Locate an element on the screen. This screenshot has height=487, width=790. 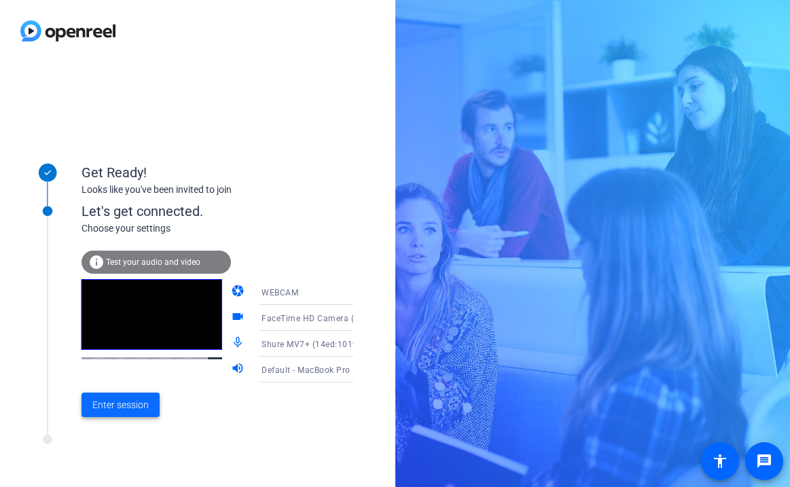
div: Get Ready! is located at coordinates (217, 173).